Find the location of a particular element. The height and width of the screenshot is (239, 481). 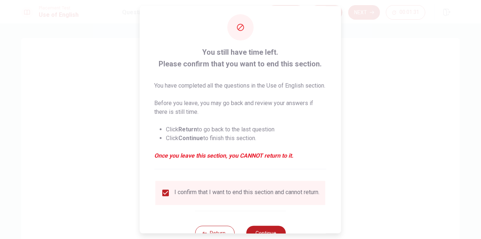

span: You still have time left. Please confirm that you want to end this section. is located at coordinates (240, 58).